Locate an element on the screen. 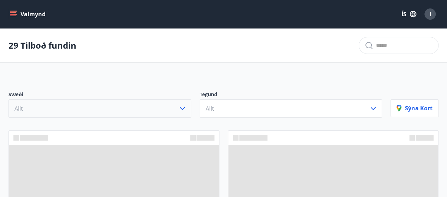  p: Tegund is located at coordinates (291, 95).